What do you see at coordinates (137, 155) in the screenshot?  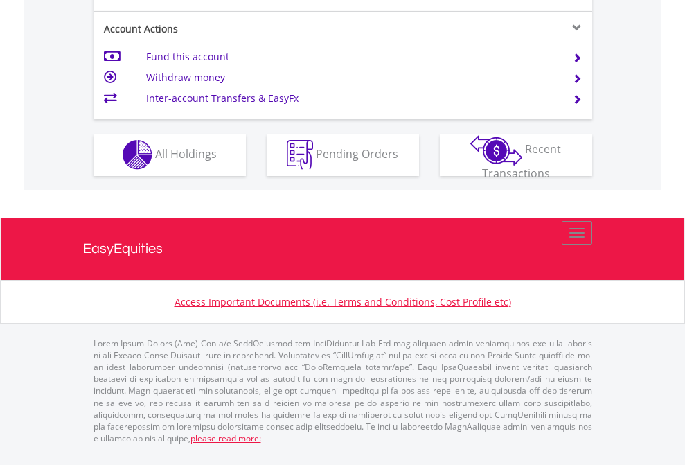 I see `img: holdings-wht.png` at bounding box center [137, 155].